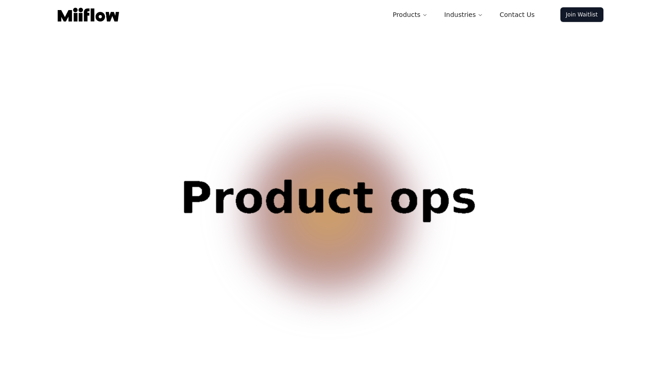 This screenshot has width=657, height=368. I want to click on a: Logo, so click(88, 15).